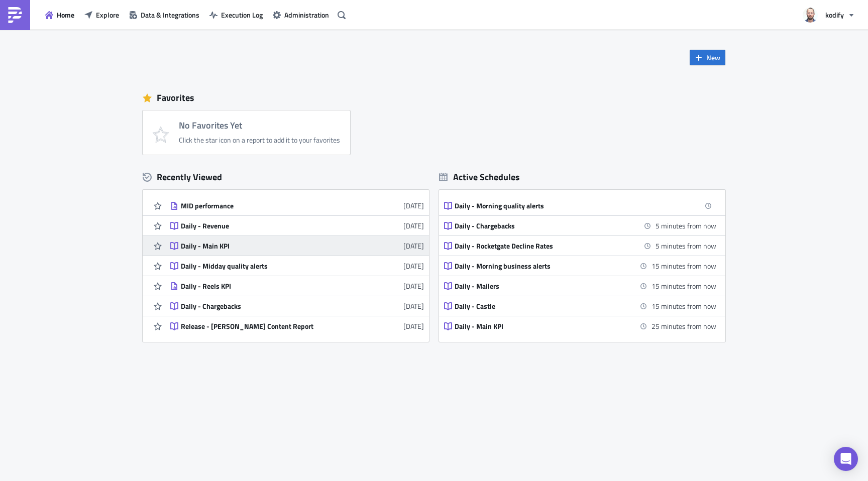 Image resolution: width=868 pixels, height=481 pixels. I want to click on span: New, so click(713, 57).